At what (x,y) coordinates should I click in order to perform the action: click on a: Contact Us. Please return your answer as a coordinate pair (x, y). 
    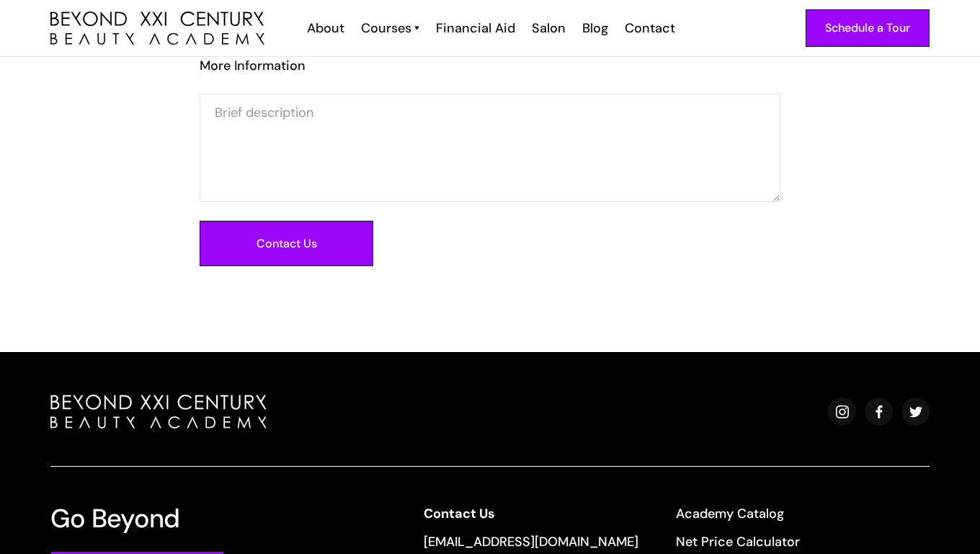
    Looking at the image, I should click on (531, 513).